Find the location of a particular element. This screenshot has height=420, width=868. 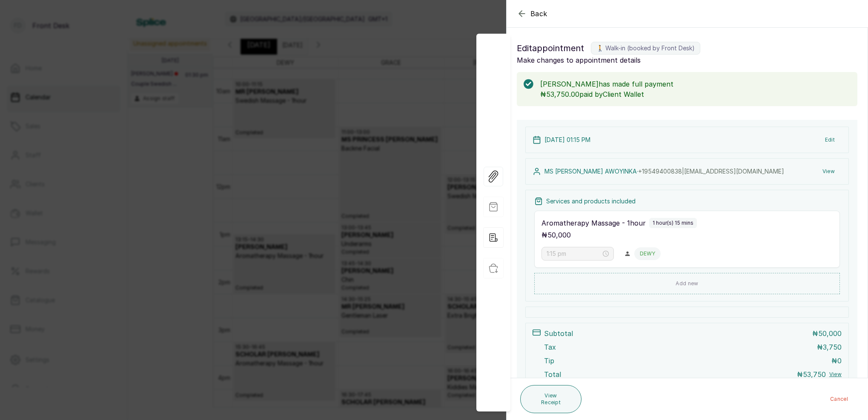

p: Tax is located at coordinates (550, 347).